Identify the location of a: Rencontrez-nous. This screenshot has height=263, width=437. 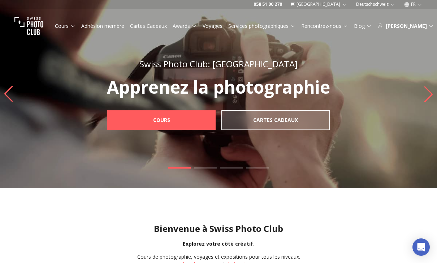
(325, 26).